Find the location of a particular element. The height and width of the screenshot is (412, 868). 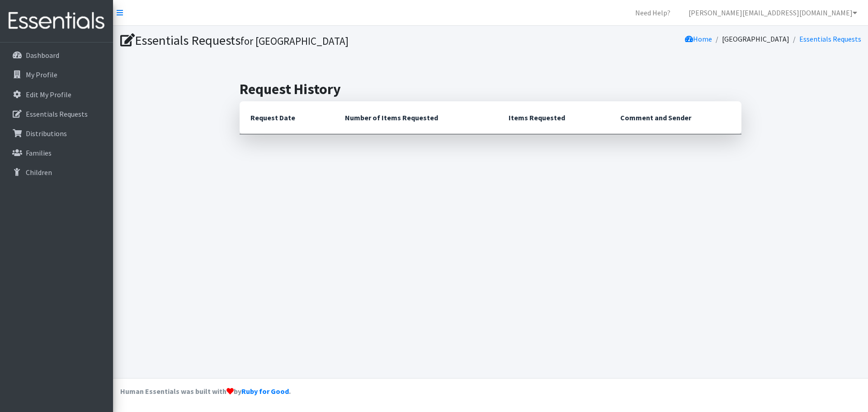

a: My Profile is located at coordinates (57, 75).